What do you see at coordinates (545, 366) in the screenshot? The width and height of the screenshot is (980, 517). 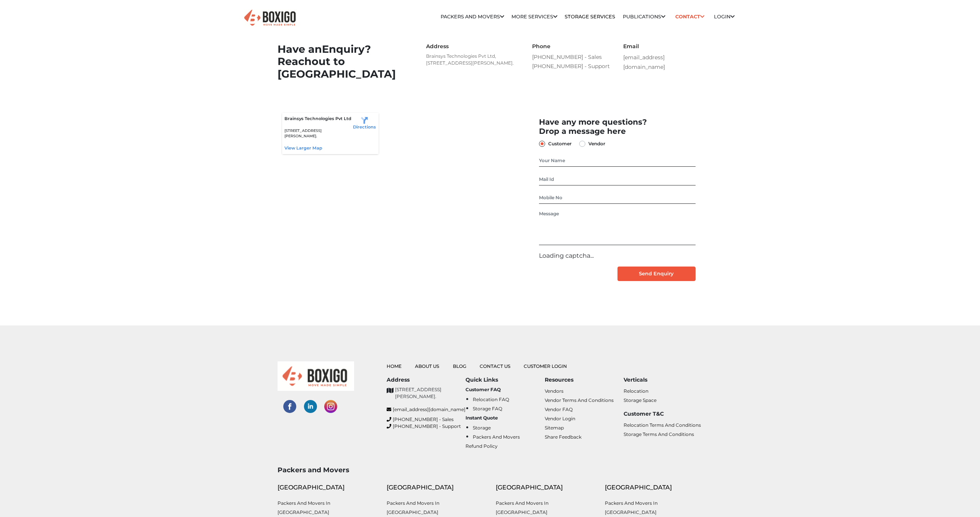 I see `a: Customer Login` at bounding box center [545, 366].